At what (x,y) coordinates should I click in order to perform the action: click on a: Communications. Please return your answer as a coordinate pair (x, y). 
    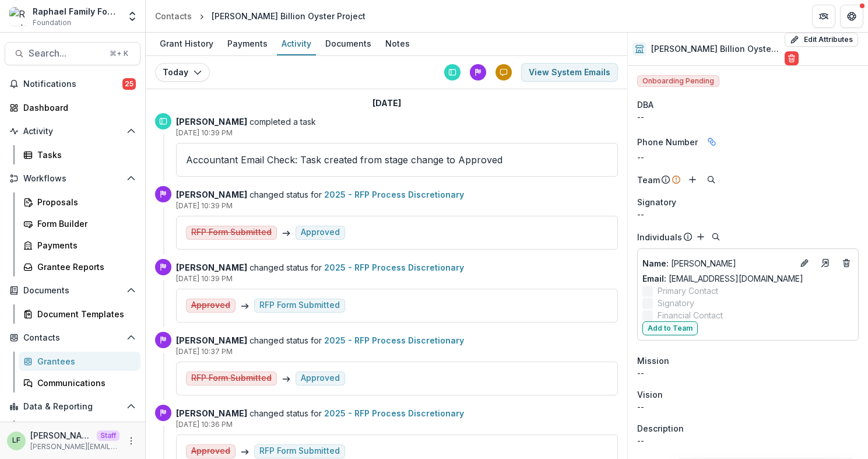
    Looking at the image, I should click on (79, 383).